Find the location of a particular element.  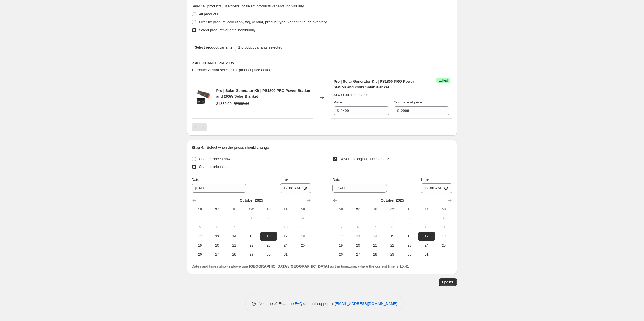

span: 26 is located at coordinates (341, 254).